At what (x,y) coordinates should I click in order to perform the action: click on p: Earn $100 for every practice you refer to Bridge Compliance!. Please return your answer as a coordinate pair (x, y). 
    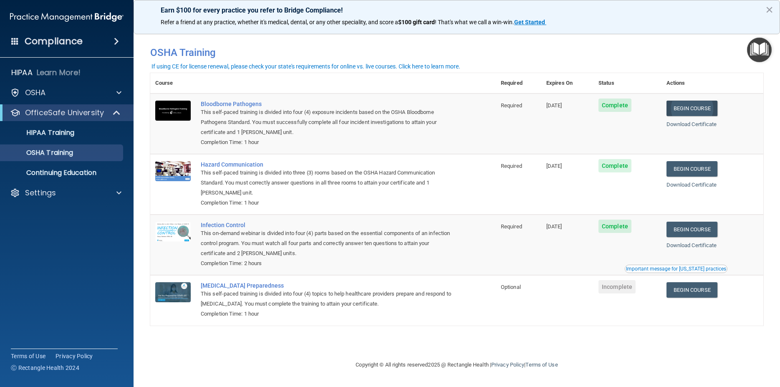
    Looking at the image, I should click on (456, 10).